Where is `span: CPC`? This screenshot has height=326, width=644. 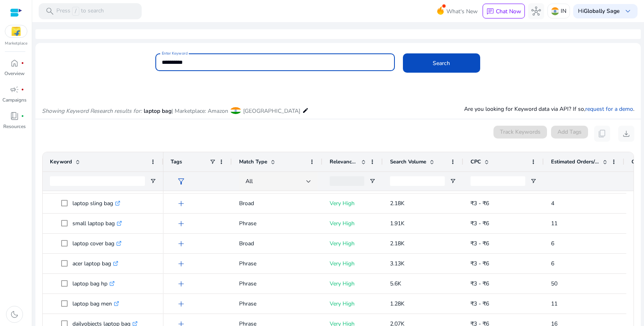
span: CPC is located at coordinates (475, 162).